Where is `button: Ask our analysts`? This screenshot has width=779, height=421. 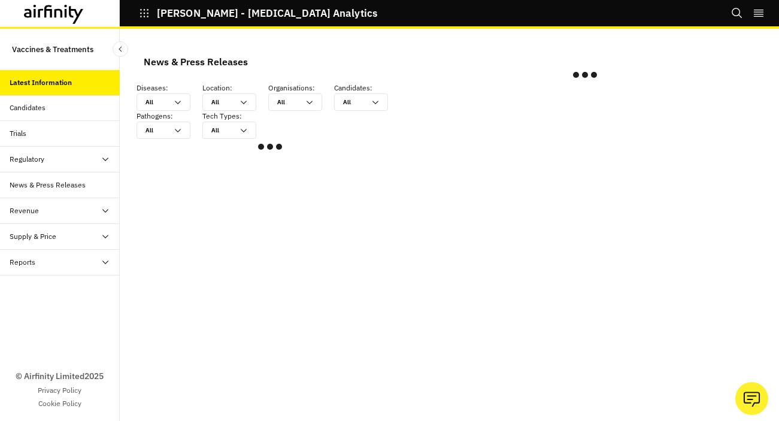 button: Ask our analysts is located at coordinates (751, 398).